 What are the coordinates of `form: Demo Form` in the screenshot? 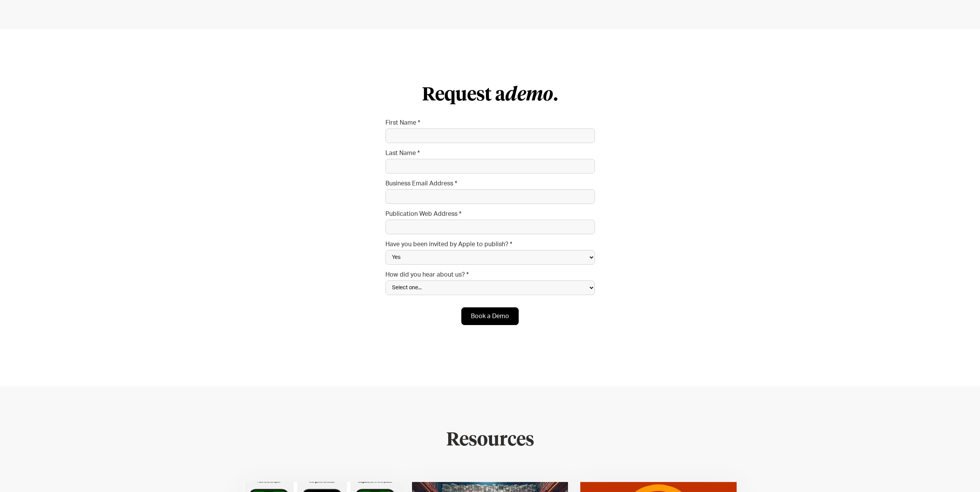 It's located at (490, 205).